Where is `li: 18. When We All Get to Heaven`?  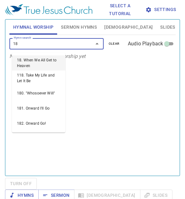
li: 18. When We All Get to Heaven is located at coordinates (39, 63).